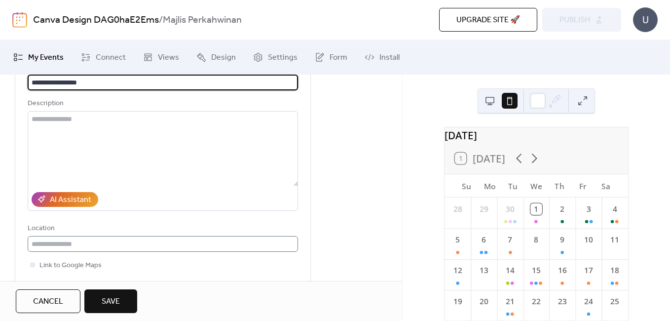 This screenshot has width=670, height=321. What do you see at coordinates (484, 301) in the screenshot?
I see `div: 20` at bounding box center [484, 301].